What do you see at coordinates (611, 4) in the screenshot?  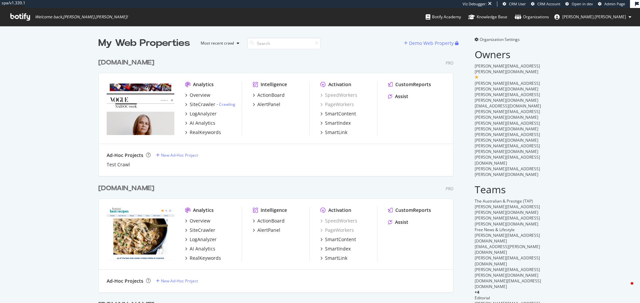 I see `a: Admin Page` at bounding box center [611, 4].